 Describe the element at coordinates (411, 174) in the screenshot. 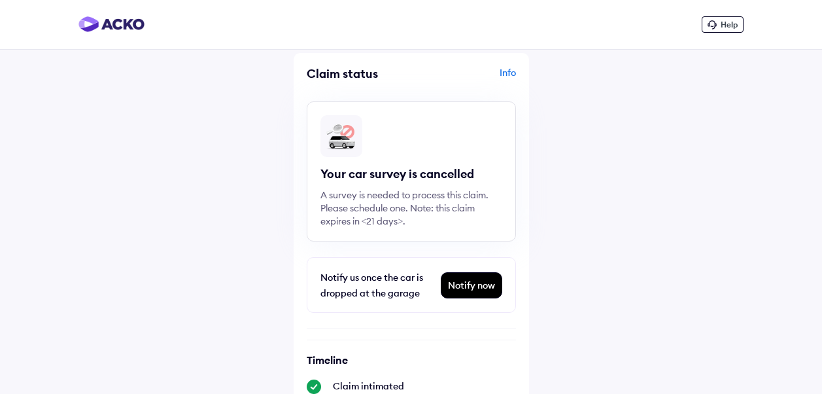

I see `div: Your car survey is cancelled` at that location.